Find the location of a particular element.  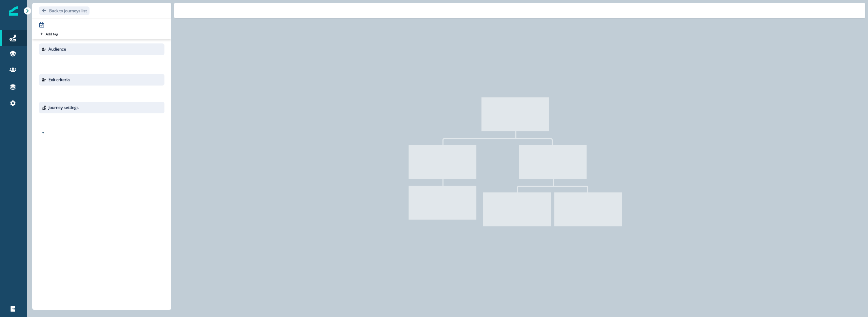

button: Go back is located at coordinates (64, 10).